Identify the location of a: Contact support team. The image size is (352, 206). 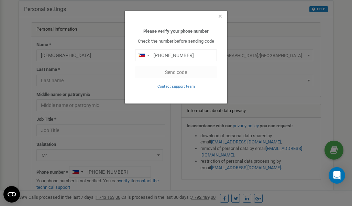
(176, 86).